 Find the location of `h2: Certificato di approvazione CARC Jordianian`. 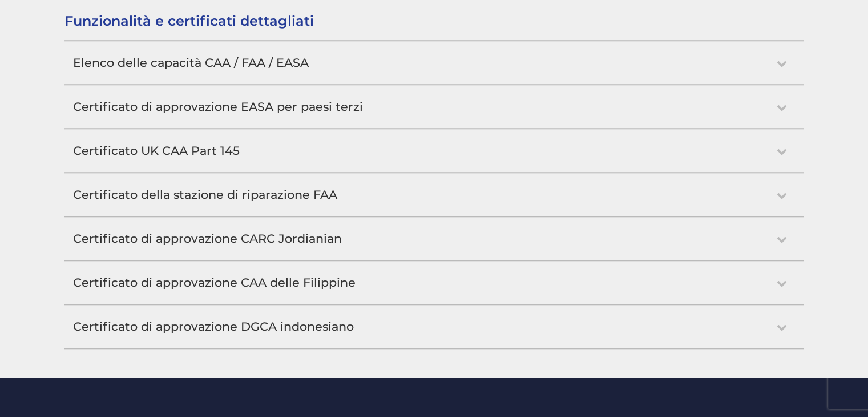

h2: Certificato di approvazione CARC Jordianian is located at coordinates (434, 238).